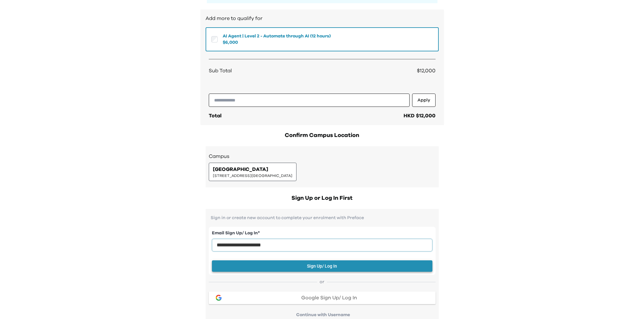 The width and height of the screenshot is (644, 319). I want to click on button: Sign Up/ Log In, so click(322, 266).